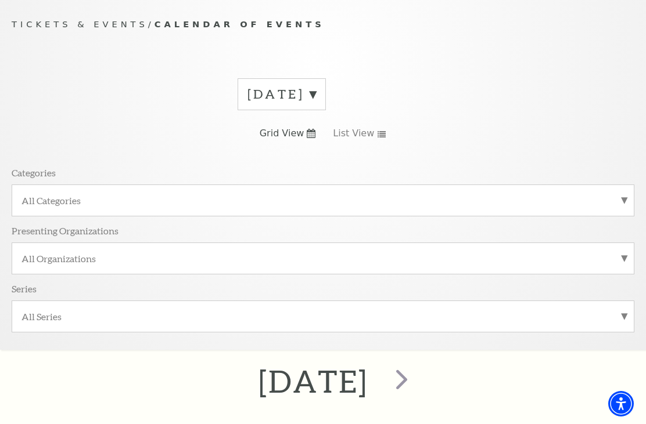  What do you see at coordinates (24, 289) in the screenshot?
I see `p: Series` at bounding box center [24, 289].